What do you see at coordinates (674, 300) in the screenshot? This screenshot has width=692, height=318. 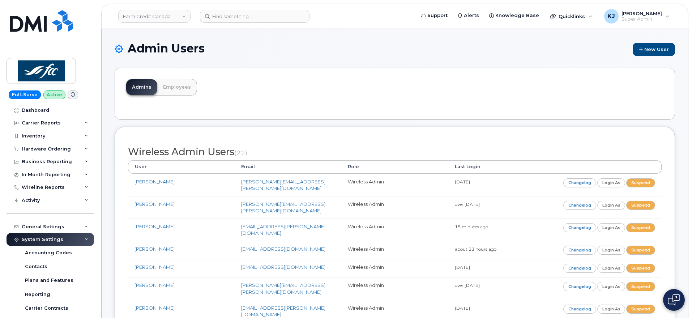 I see `img: Open chat` at bounding box center [674, 300].